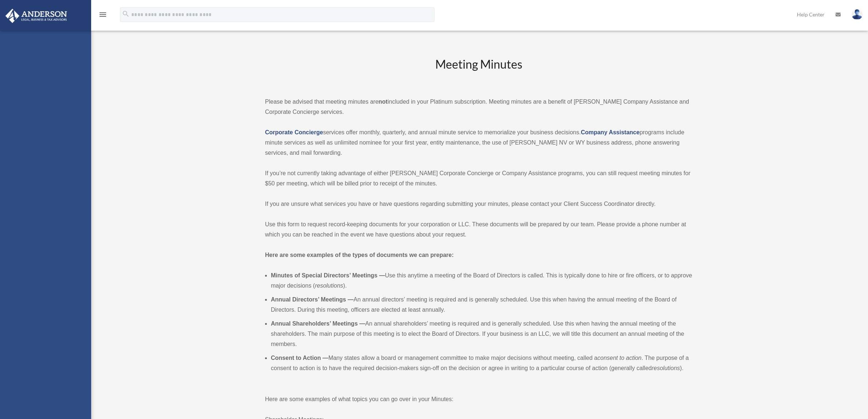 The height and width of the screenshot is (419, 868). What do you see at coordinates (479, 142) in the screenshot?
I see `p: services offer monthly, quarterly, and annual minute service to memorialize your business decisio...` at bounding box center [479, 142].